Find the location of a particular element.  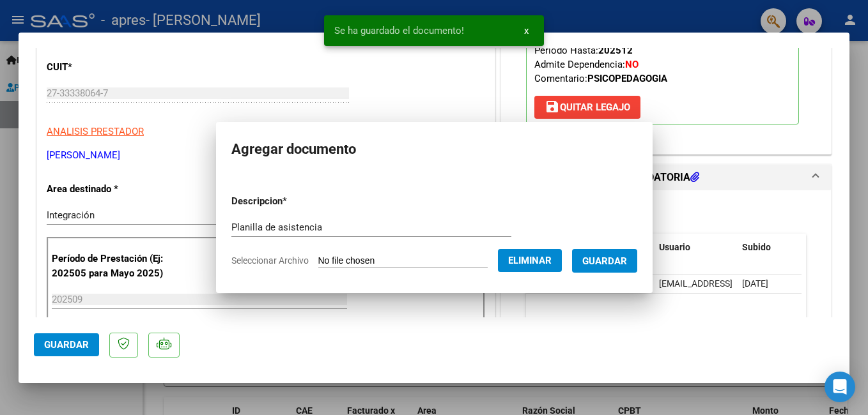

span: Eliminar is located at coordinates (529, 261).